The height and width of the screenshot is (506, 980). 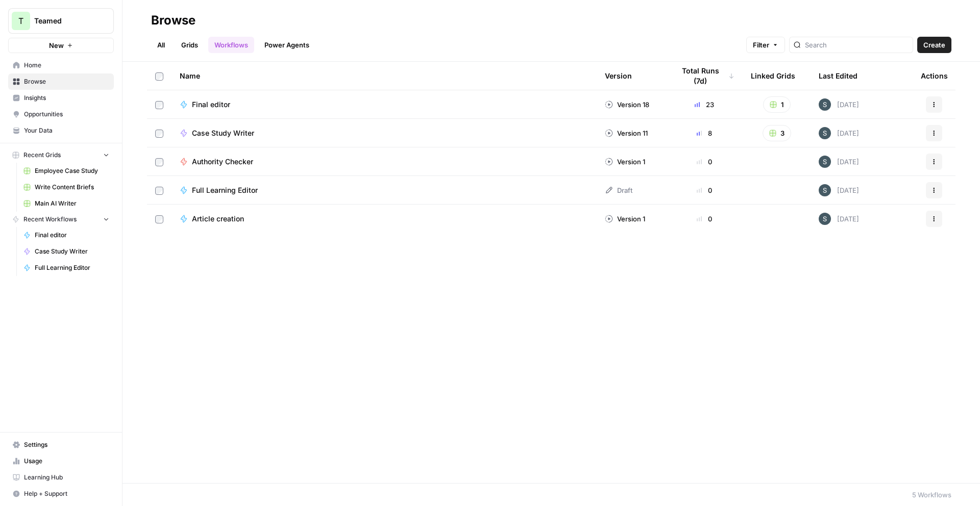 I want to click on div: Browse, so click(x=173, y=20).